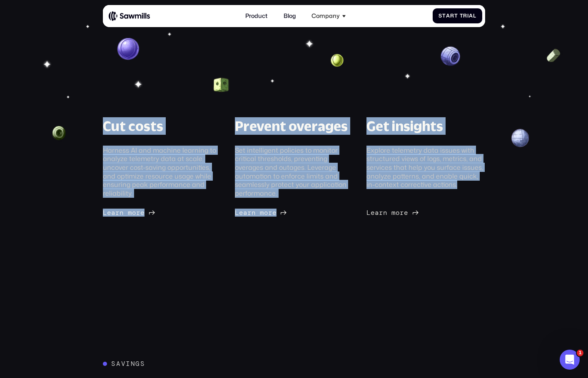 This screenshot has height=378, width=588. Describe the element at coordinates (256, 16) in the screenshot. I see `a: Product` at that location.